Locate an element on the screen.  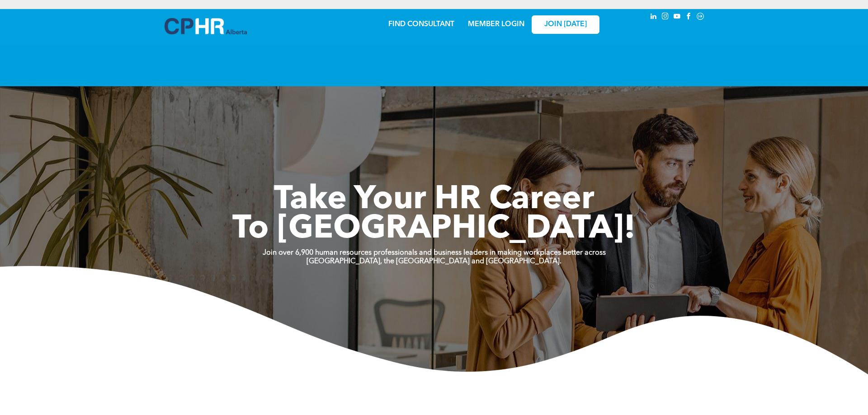
a: Social network is located at coordinates (700, 17).